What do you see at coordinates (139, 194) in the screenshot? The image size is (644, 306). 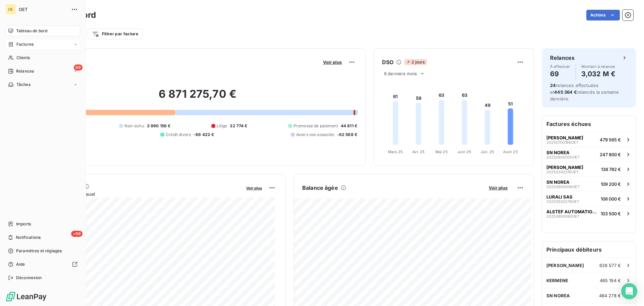 I see `span: Chiffre d'affaires mensuel` at bounding box center [139, 194].